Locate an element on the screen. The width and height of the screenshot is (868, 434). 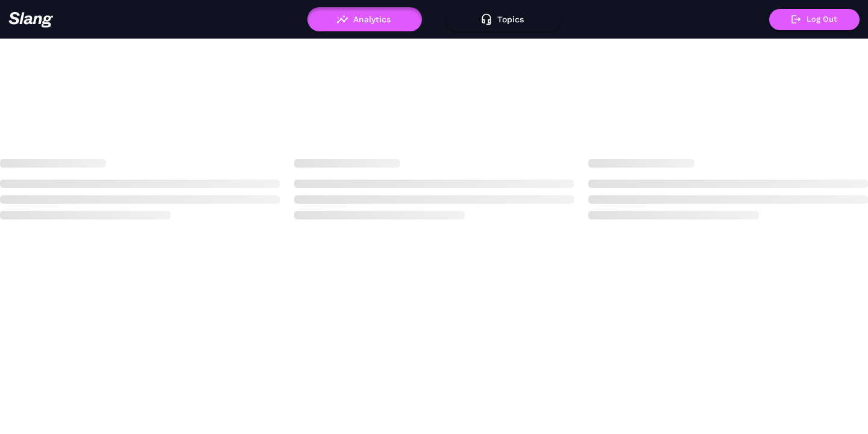
button: Topics is located at coordinates (503, 19).